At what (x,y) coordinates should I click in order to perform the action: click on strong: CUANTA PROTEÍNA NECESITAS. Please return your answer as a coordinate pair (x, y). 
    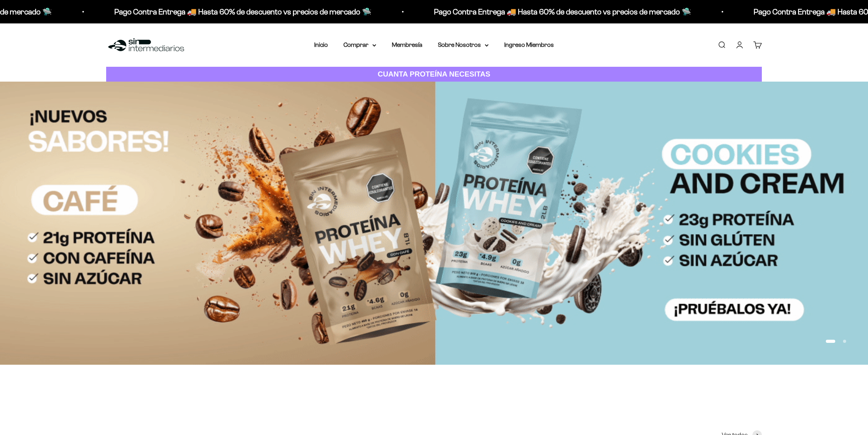
    Looking at the image, I should click on (434, 74).